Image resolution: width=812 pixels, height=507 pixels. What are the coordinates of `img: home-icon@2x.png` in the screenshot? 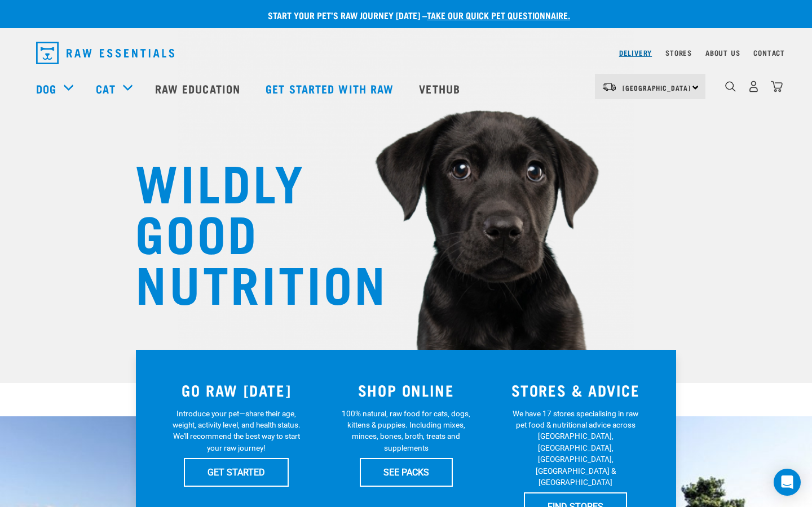 It's located at (776, 86).